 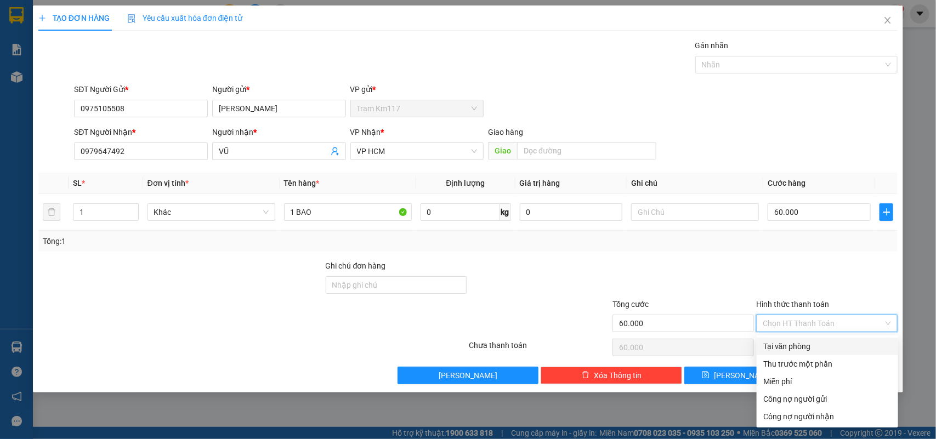 I want to click on input: 0, so click(x=571, y=212).